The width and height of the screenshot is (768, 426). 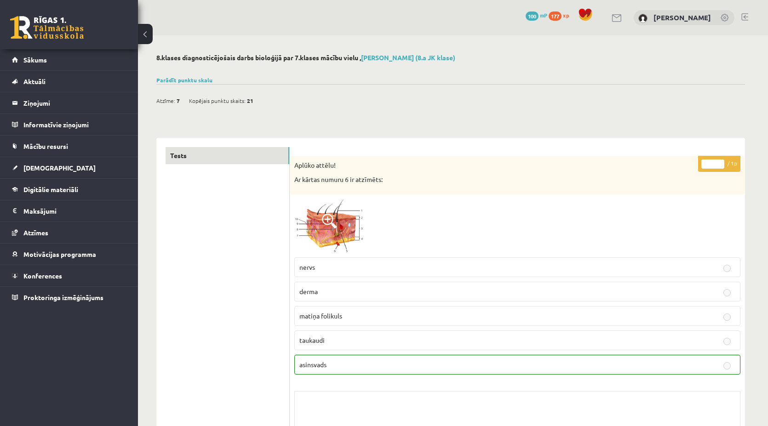 I want to click on a: Motivācijas programma, so click(x=69, y=254).